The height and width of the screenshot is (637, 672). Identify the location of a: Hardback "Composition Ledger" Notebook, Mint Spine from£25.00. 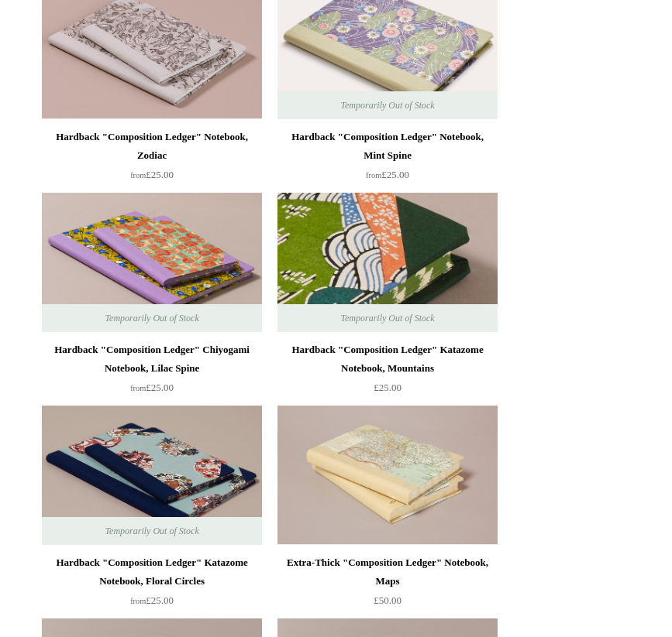
(387, 159).